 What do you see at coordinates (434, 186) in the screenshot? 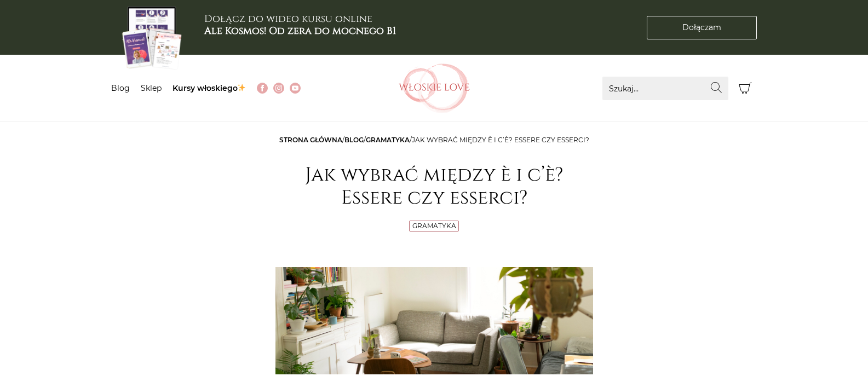
I see `h1: Jak wybrać między è i c’è? Essere czy esserci?` at bounding box center [434, 186].